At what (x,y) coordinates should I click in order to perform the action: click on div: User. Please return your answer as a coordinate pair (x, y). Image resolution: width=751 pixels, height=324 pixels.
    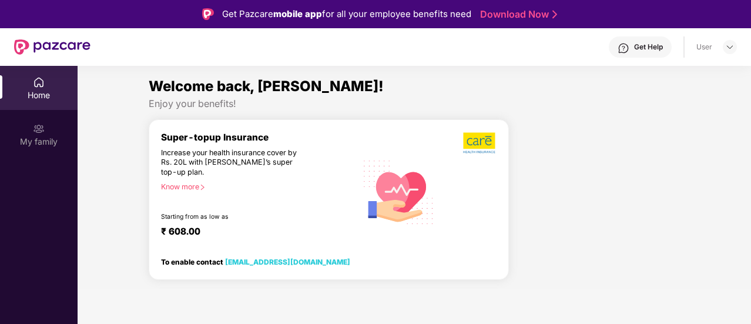
    Looking at the image, I should click on (704, 47).